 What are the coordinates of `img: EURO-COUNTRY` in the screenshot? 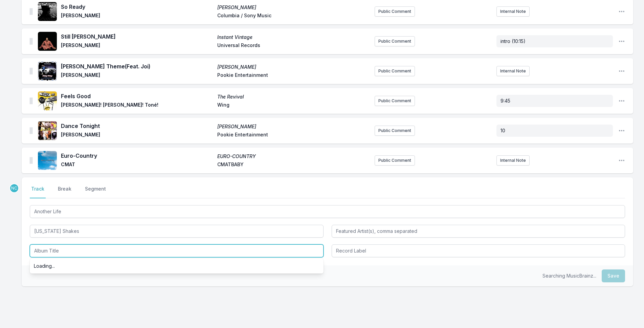 It's located at (47, 160).